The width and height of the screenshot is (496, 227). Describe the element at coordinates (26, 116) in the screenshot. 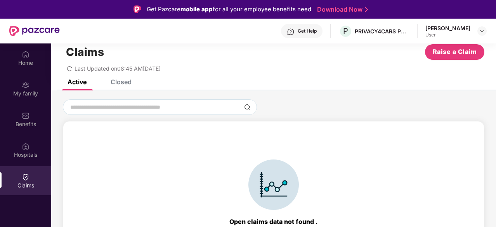

I see `img: svg+xml;base64,PHN2ZyBpZD0iQmVuZWZpdHMiIHhtbG5zPSJodHRwOi8vd3d3LnczLm9yZy8yMDAwL3N2ZyIgd2lkdGg9Ij...` at that location.